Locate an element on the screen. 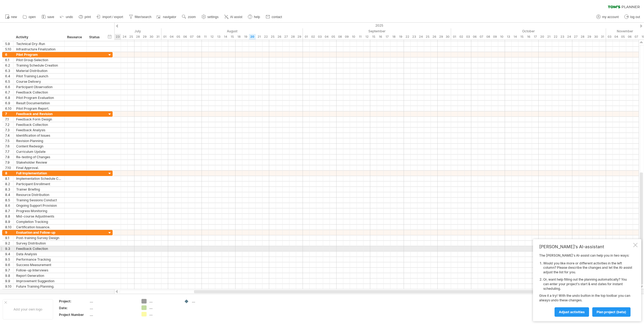  div: Resource Distribution is located at coordinates (38, 194).